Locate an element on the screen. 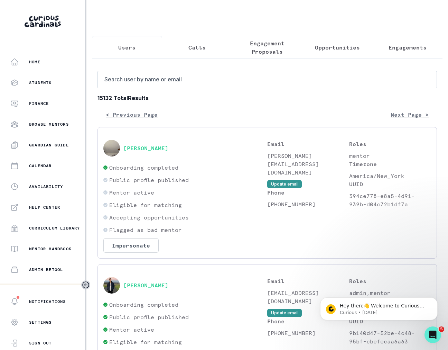 The image size is (448, 350). span: 5 is located at coordinates (442, 329).